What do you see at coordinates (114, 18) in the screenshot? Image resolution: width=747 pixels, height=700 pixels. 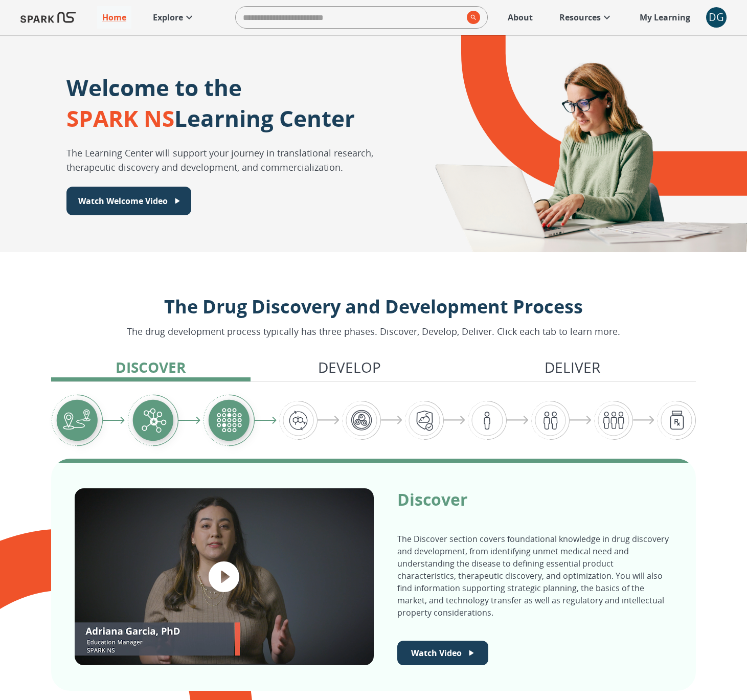 I see `p: Home` at bounding box center [114, 18].